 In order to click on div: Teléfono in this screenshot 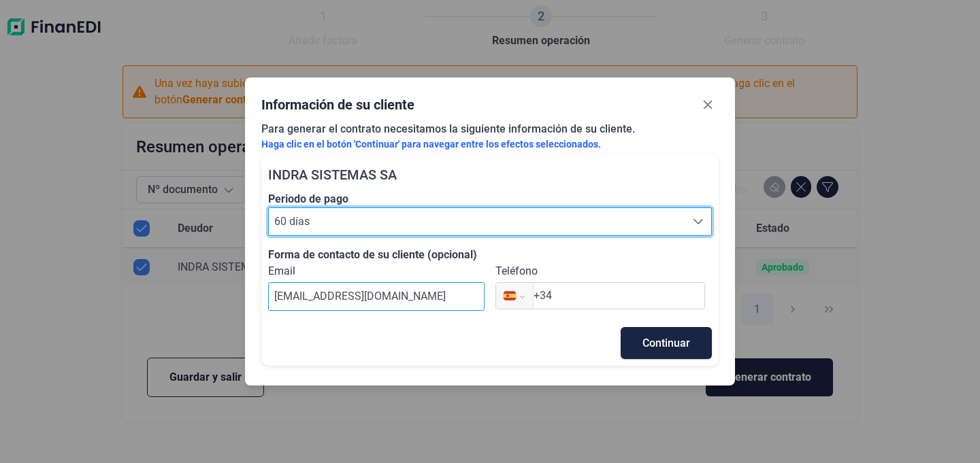, I will do `click(604, 290)`.